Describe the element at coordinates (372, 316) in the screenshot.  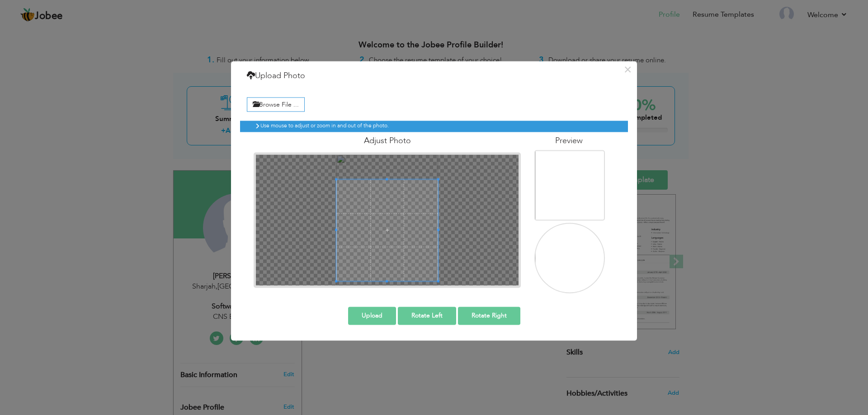
I see `button: Upload` at that location.